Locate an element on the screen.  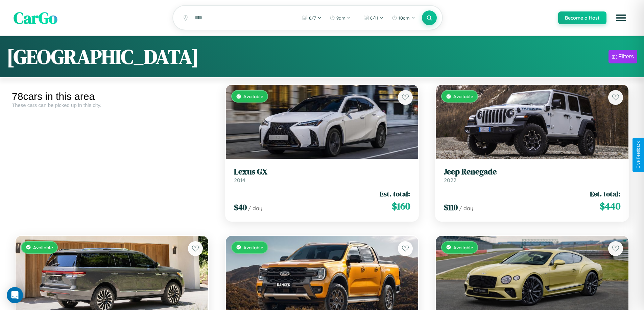
span: $ 160 is located at coordinates (401, 206).